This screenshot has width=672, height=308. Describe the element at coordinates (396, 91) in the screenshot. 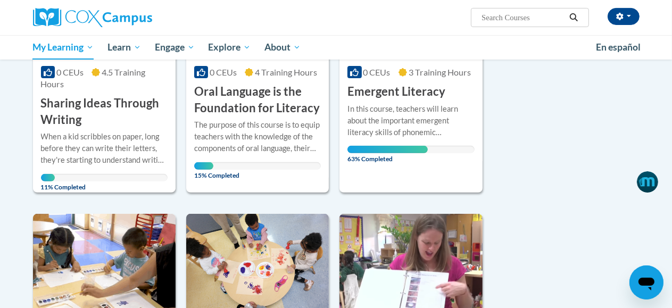

I see `h3: Emergent Literacy` at that location.